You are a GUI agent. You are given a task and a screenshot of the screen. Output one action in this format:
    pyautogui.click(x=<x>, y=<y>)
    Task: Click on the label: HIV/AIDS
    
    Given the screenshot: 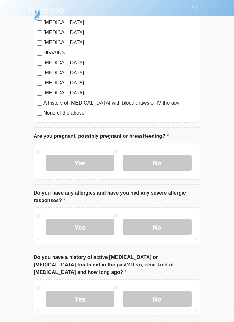 What is the action you would take?
    pyautogui.click(x=120, y=53)
    